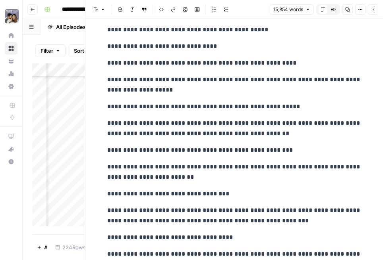 Image resolution: width=383 pixels, height=260 pixels. What do you see at coordinates (288, 10) in the screenshot?
I see `span: 15,854 words` at bounding box center [288, 10].